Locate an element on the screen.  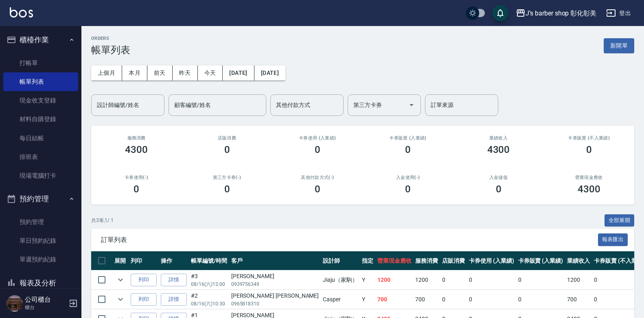
h3: 服務消費 is located at coordinates (137, 138).